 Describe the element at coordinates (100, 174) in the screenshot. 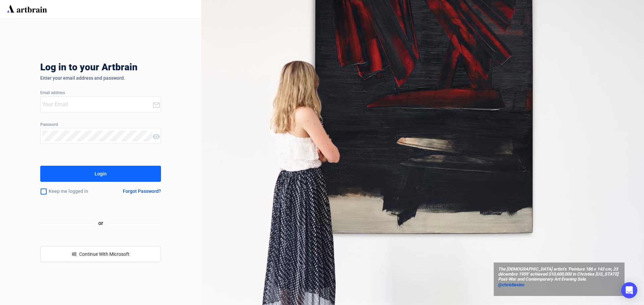

I see `div: Login` at that location.